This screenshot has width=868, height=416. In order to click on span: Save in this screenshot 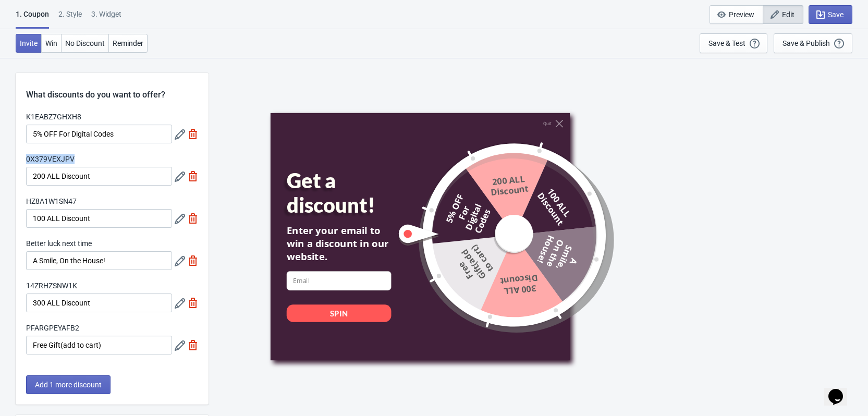, I will do `click(835, 15)`.